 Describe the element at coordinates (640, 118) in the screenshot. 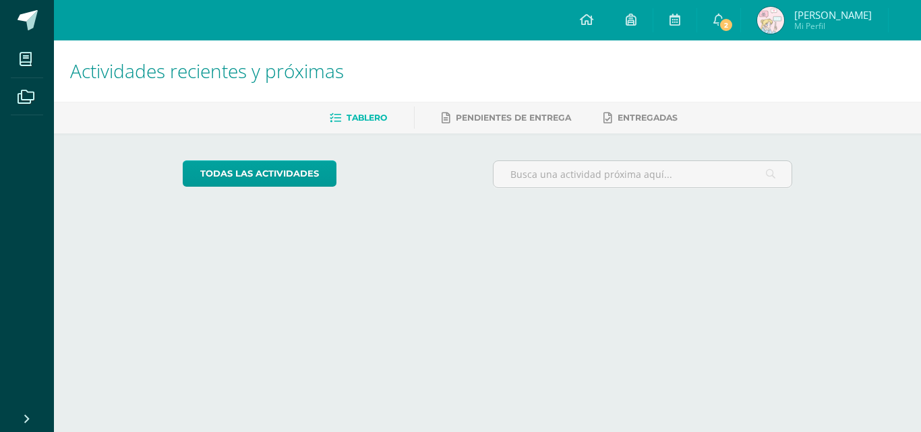

I see `a: Entregadas` at that location.